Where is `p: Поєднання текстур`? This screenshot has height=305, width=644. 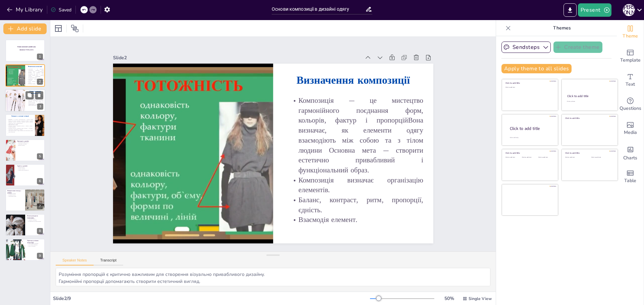 p: Поєднання текстур is located at coordinates (15, 195).